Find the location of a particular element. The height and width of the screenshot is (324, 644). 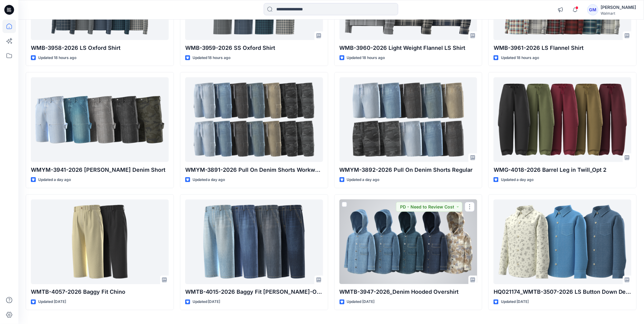

p: WMB-3961-2026 LS Flannel Shirt is located at coordinates (562, 48).